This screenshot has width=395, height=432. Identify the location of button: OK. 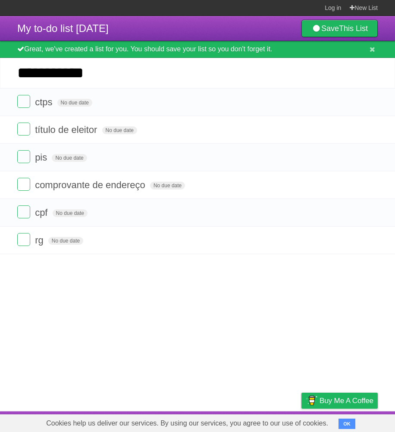
(347, 423).